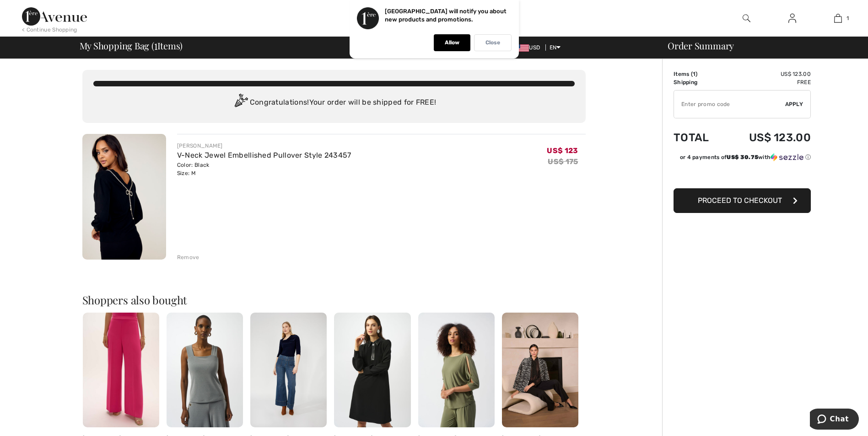  Describe the element at coordinates (729, 104) in the screenshot. I see `input: Promo code` at that location.